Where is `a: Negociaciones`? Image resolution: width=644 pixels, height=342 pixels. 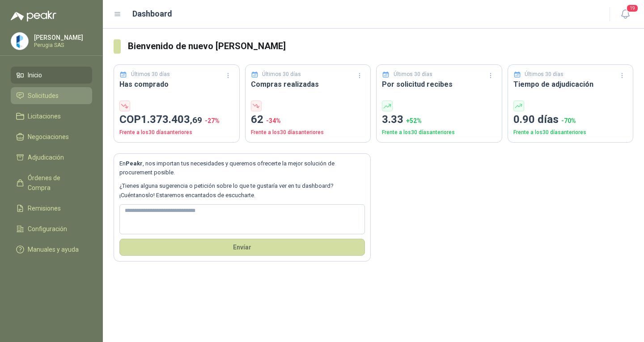
a: Negociaciones is located at coordinates (51, 137).